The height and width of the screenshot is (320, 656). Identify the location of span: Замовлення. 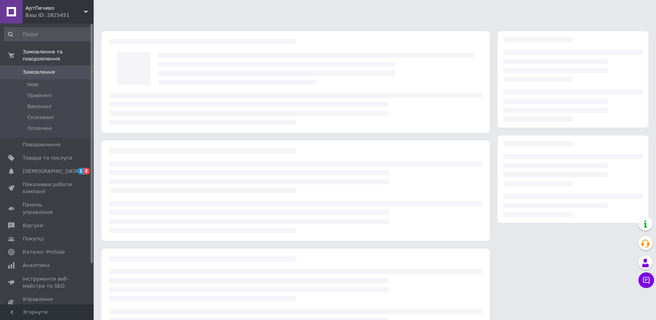
(39, 72).